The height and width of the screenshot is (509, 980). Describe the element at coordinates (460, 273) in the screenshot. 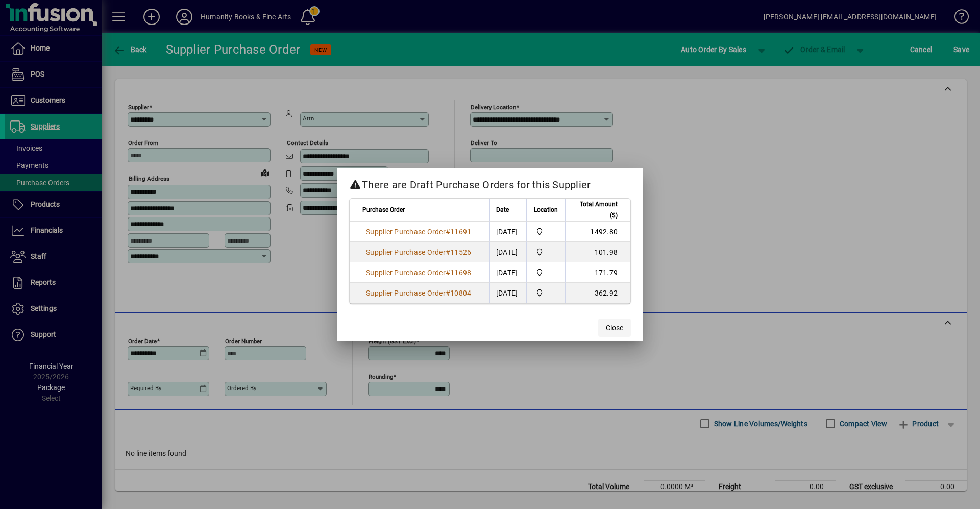

I see `span: 11698` at that location.